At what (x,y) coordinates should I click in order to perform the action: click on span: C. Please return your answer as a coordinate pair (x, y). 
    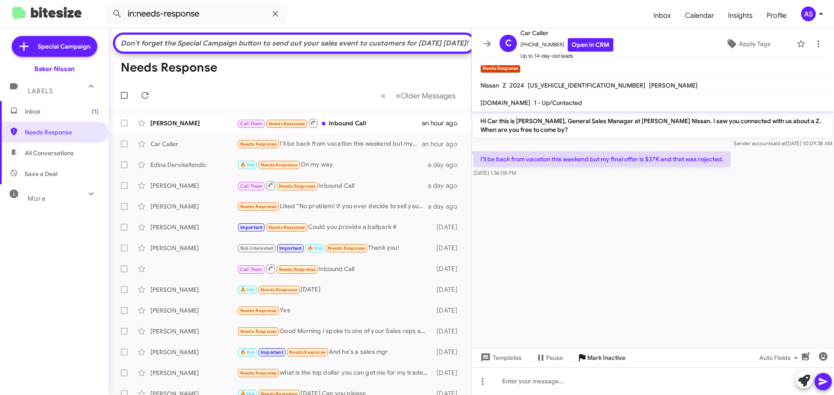
    Looking at the image, I should click on (508, 43).